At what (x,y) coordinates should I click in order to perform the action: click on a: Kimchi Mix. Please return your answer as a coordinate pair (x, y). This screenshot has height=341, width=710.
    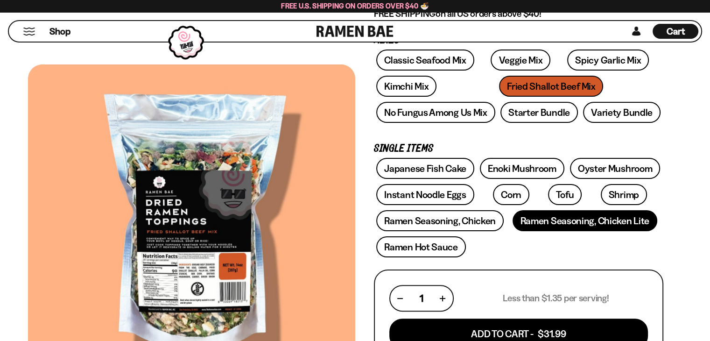
    Looking at the image, I should click on (406, 86).